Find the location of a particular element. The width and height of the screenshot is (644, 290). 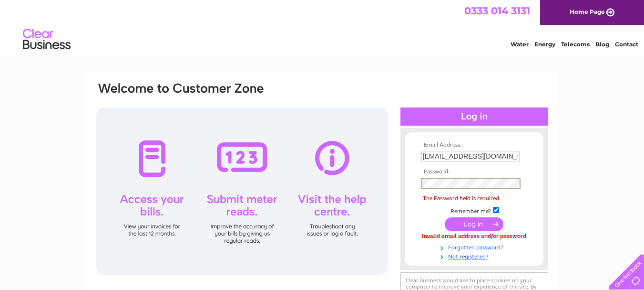

a: Water is located at coordinates (520, 44).